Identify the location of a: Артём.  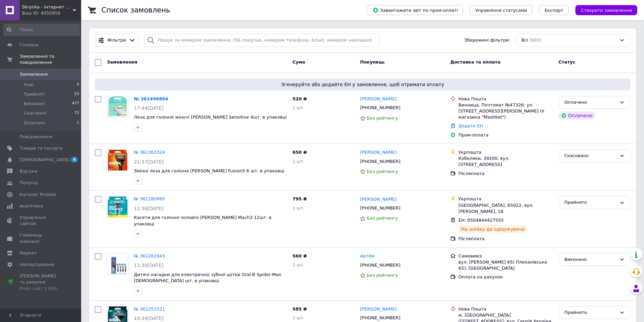
(367, 256).